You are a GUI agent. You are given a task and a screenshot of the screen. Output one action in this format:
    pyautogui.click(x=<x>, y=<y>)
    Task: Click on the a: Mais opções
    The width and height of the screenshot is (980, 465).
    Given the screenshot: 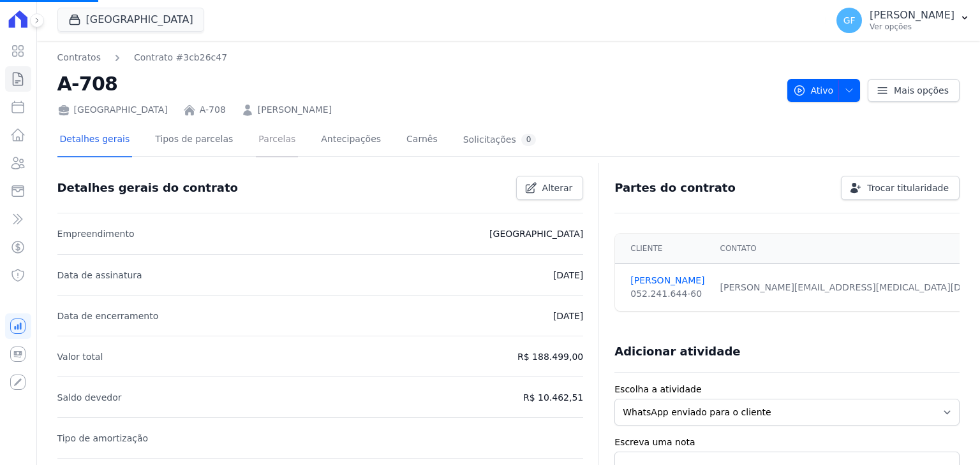 What is the action you would take?
    pyautogui.click(x=913, y=90)
    